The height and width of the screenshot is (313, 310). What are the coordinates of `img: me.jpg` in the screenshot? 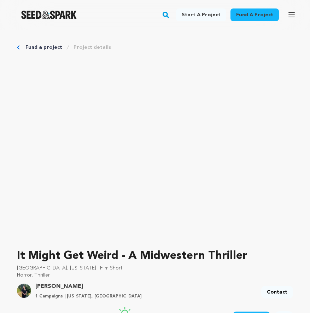 It's located at (24, 291).